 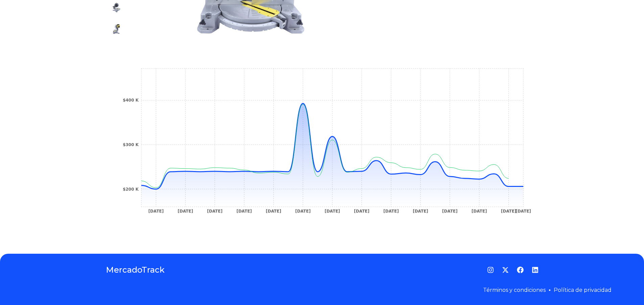 What do you see at coordinates (520, 270) in the screenshot?
I see `a: Facebook` at bounding box center [520, 270].